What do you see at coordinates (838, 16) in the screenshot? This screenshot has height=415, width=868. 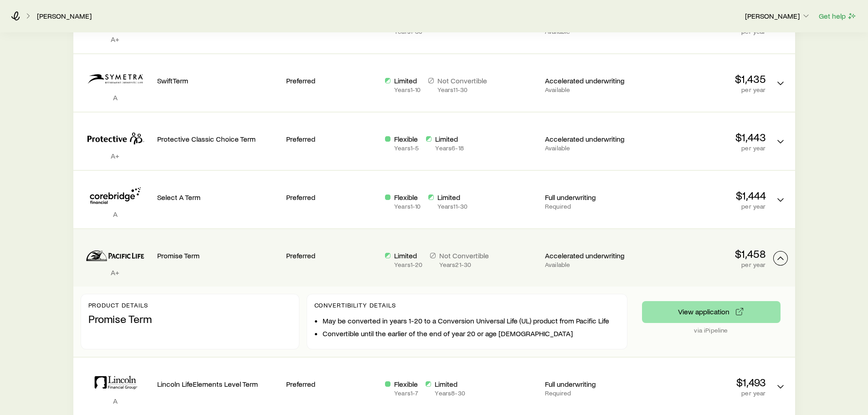 I see `button: Get help` at bounding box center [838, 16].